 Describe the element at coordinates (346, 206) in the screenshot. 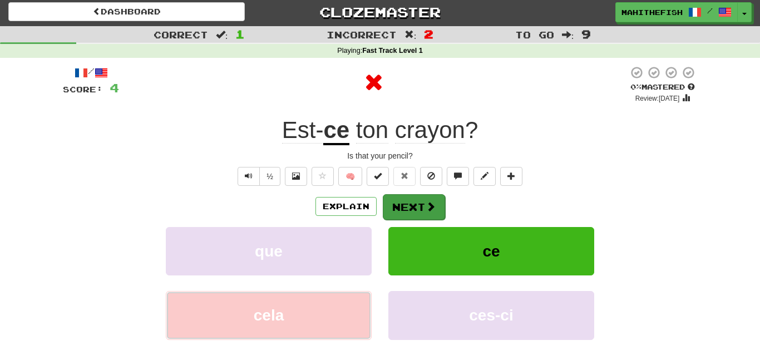

I see `button: Explain` at that location.